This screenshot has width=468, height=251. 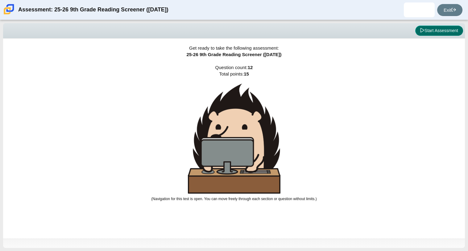 What do you see at coordinates (234, 133) in the screenshot?
I see `span: Question count: Total points:` at bounding box center [234, 133].